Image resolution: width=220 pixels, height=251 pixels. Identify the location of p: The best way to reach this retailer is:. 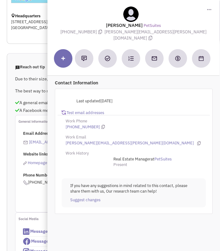
(110, 91).